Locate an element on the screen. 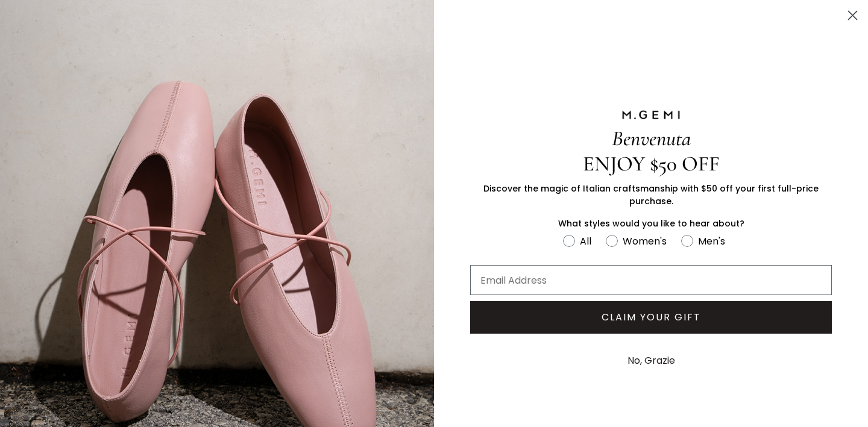 Image resolution: width=868 pixels, height=427 pixels. div: Women's is located at coordinates (644, 241).